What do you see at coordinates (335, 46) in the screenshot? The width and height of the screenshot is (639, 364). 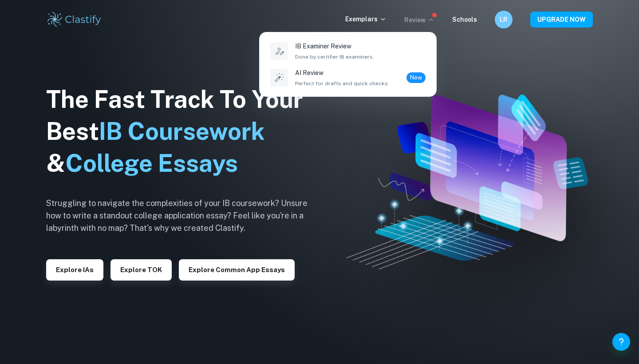 I see `p: IB Examiner Review` at bounding box center [335, 46].